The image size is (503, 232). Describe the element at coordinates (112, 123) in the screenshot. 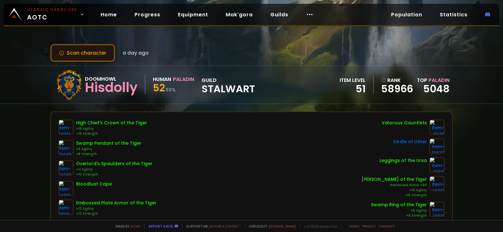

I see `div: High Chief's Crown of the Tiger` at that location.